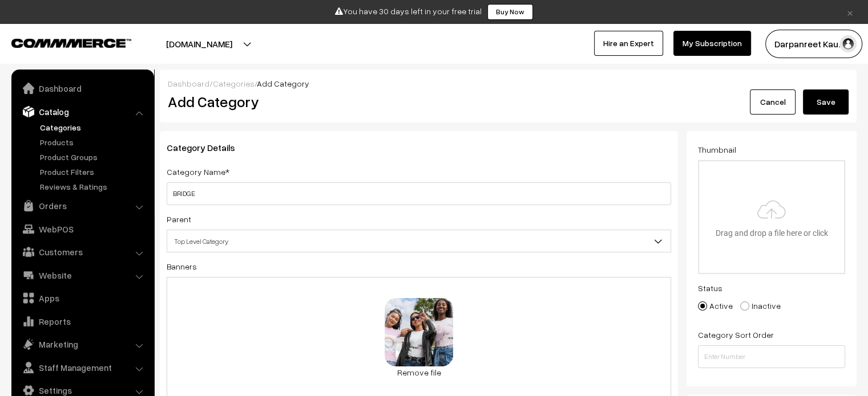 This screenshot has height=396, width=868. I want to click on a: Buy Now, so click(510, 12).